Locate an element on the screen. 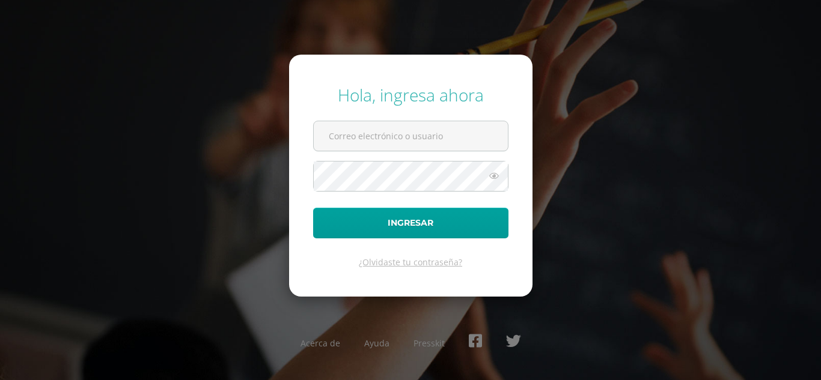 The image size is (821, 380). a: Presskit is located at coordinates (429, 343).